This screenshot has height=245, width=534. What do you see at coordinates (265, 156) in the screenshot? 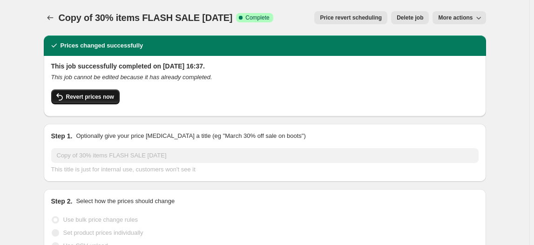
I see `input: 30% off holiday sale` at bounding box center [265, 156].